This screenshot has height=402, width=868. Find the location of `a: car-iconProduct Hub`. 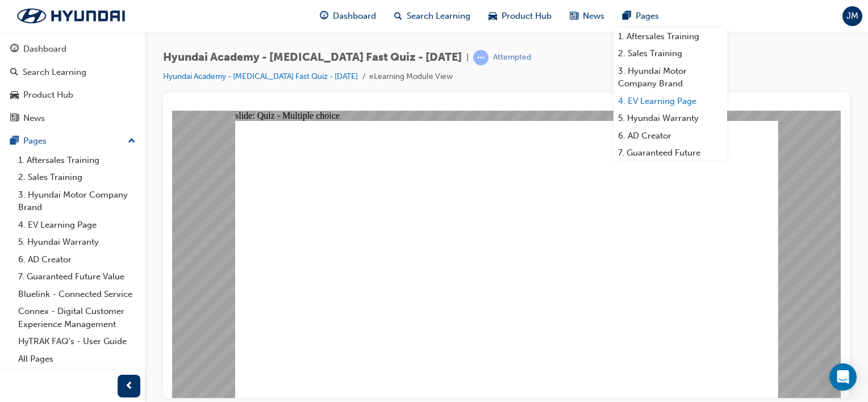

a: car-iconProduct Hub is located at coordinates (520, 16).